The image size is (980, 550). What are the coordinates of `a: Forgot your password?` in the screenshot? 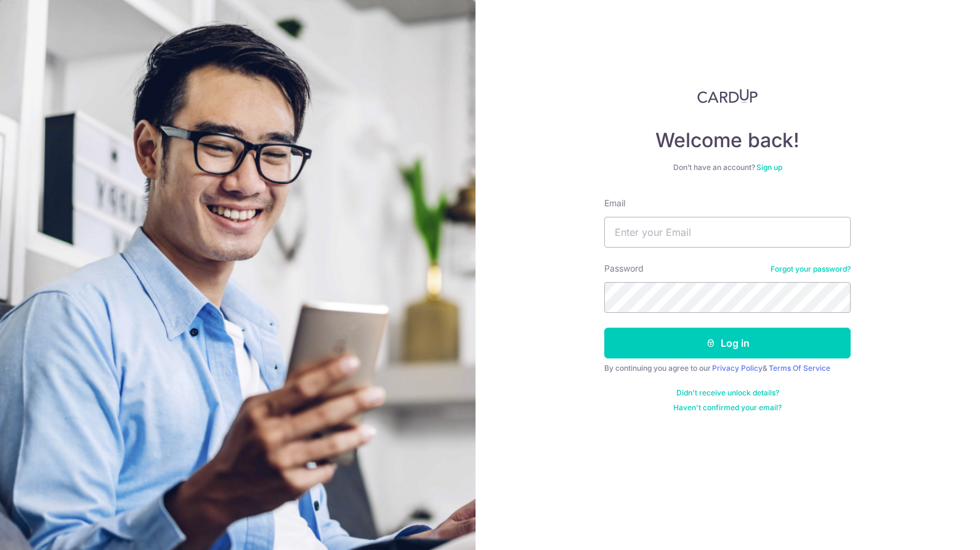 It's located at (811, 269).